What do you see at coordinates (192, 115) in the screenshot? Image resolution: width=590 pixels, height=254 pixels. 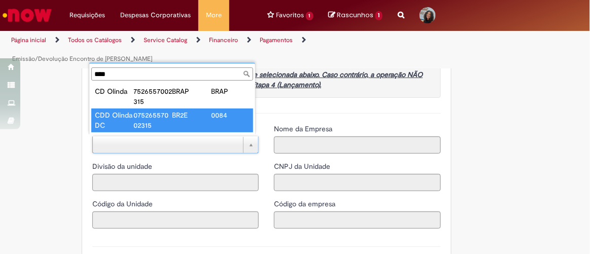 I see `div: BR2E` at bounding box center [192, 115].